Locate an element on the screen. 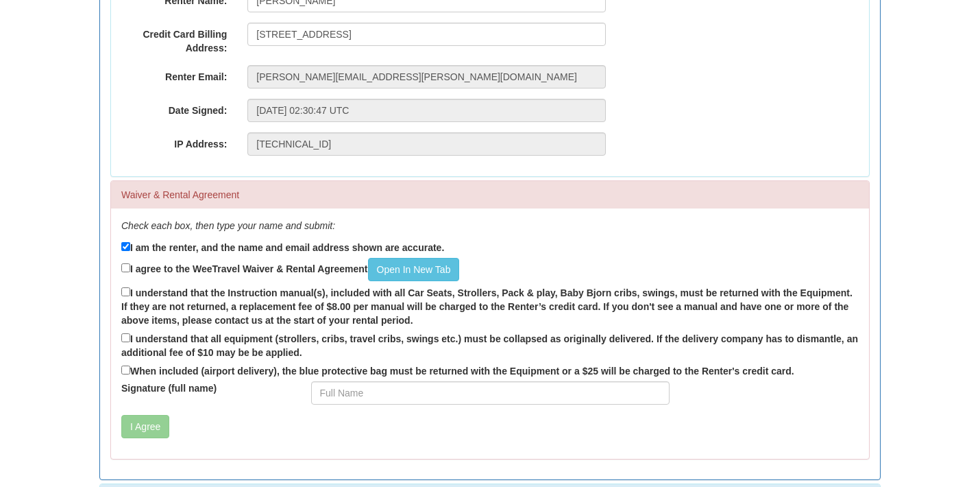  input: I understand that all equipment (strollers, cribs, travel cribs, swings etc.) must be collapsed a... is located at coordinates (125, 337).